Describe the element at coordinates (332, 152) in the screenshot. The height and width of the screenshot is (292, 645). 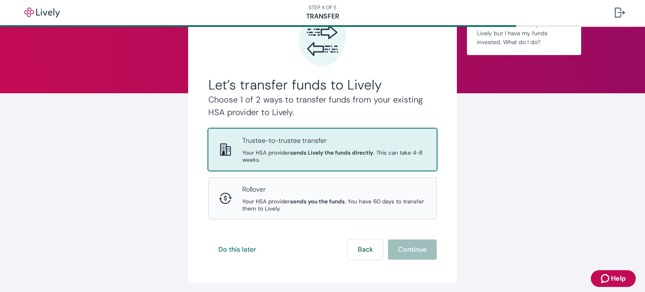
I see `strong: sends Lively the funds directly` at that location.